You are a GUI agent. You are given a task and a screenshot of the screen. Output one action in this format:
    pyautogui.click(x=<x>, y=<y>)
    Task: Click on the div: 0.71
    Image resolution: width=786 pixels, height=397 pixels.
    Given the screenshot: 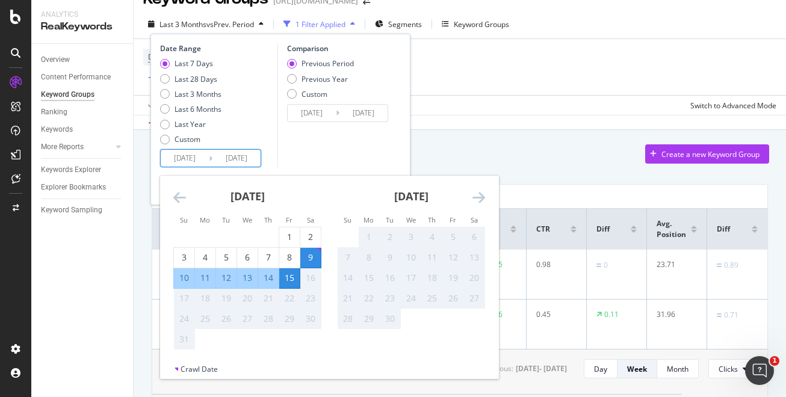 What is the action you would take?
    pyautogui.click(x=732, y=316)
    